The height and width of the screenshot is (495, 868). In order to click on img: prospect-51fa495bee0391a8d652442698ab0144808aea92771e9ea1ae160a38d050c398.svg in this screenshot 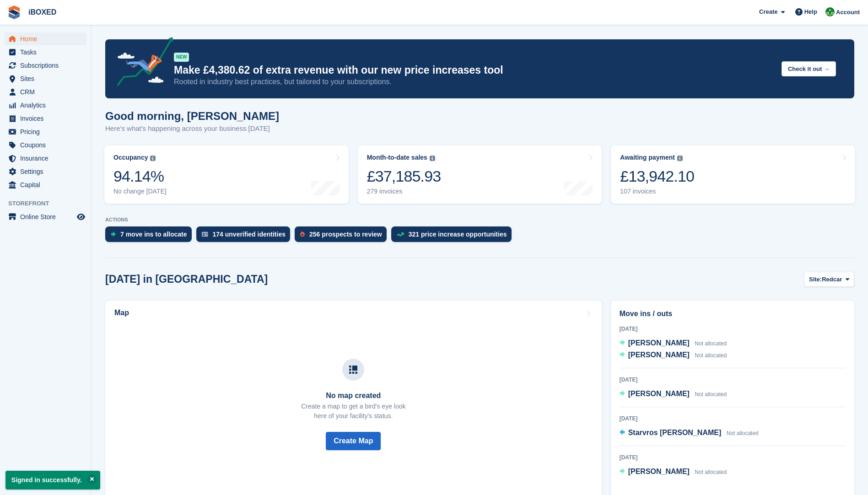, I will do `click(302, 234)`.